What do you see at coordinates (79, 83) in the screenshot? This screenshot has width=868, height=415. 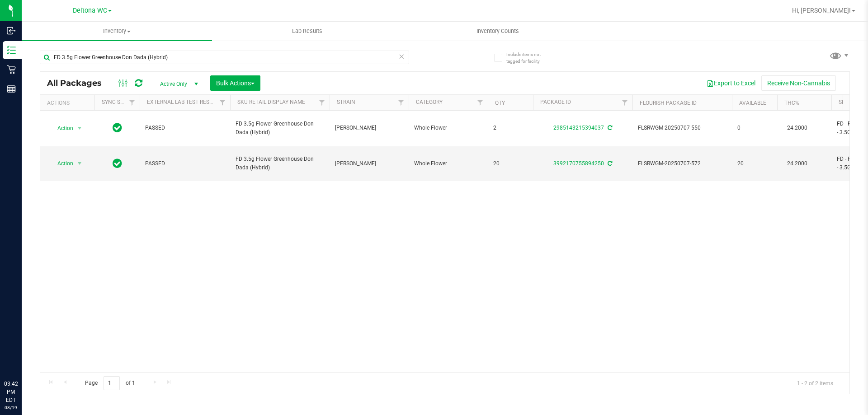 I see `span: All Packages` at bounding box center [79, 83].